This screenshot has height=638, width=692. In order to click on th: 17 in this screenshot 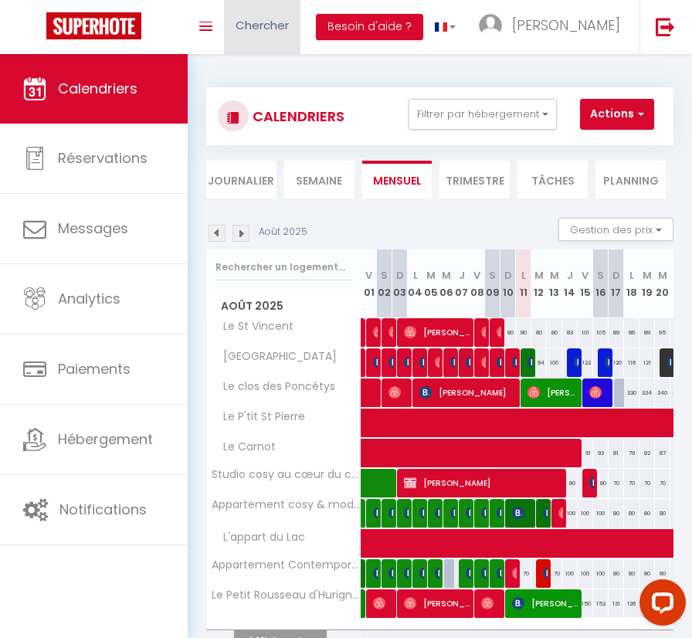, I will do `click(616, 283)`.